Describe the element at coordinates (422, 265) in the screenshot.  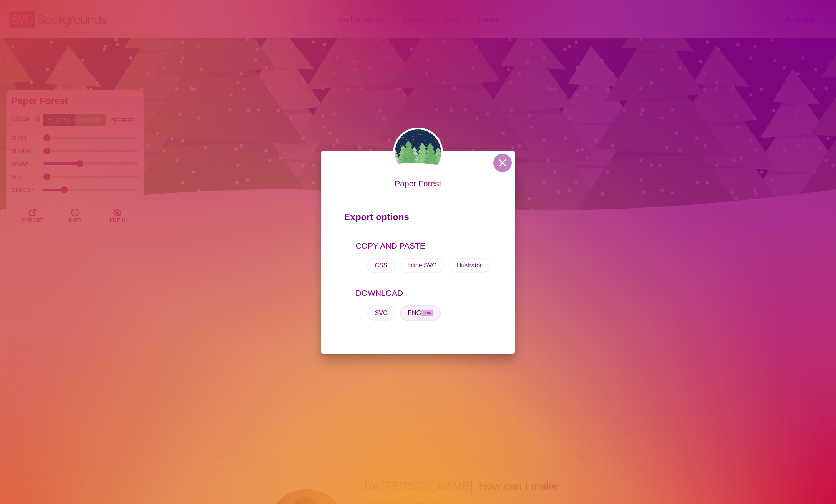
I see `button: Inline SVG` at that location.